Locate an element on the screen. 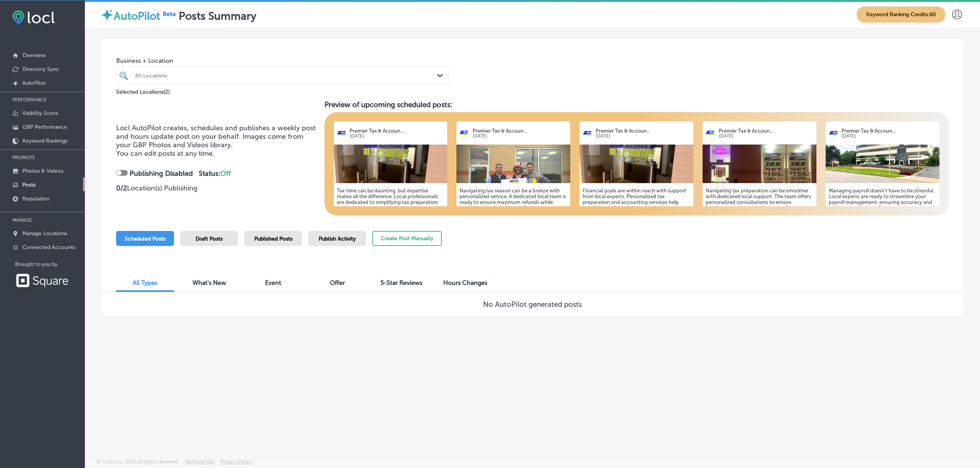 The width and height of the screenshot is (980, 468). span: Publish Activity is located at coordinates (337, 239).